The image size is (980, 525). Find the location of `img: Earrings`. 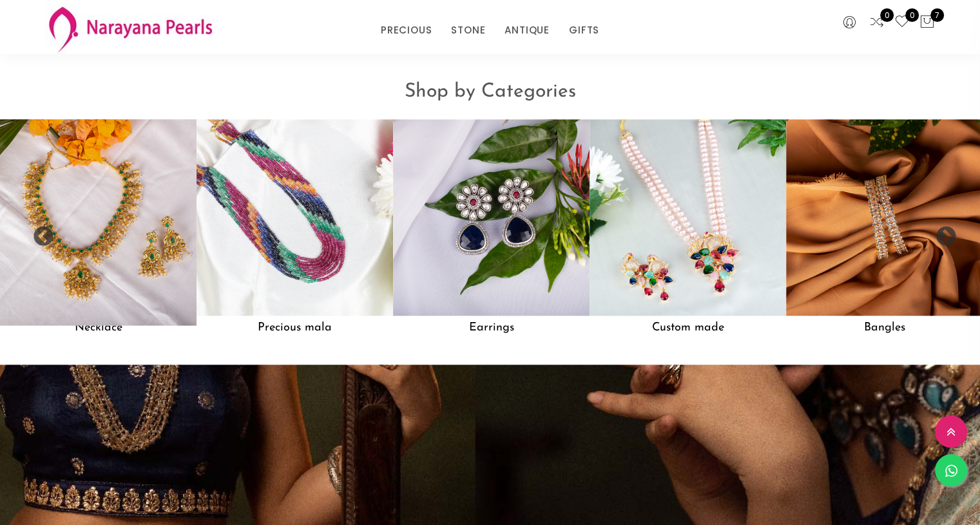

img: Earrings is located at coordinates (491, 217).